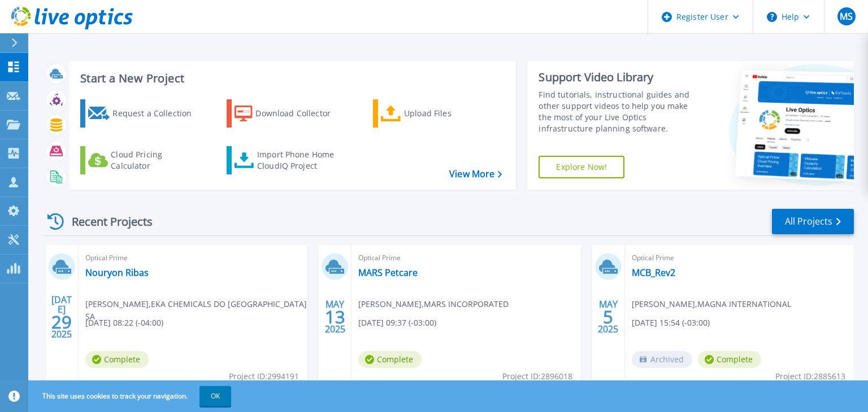 Image resolution: width=868 pixels, height=412 pixels. I want to click on a: MARS Petcare, so click(387, 272).